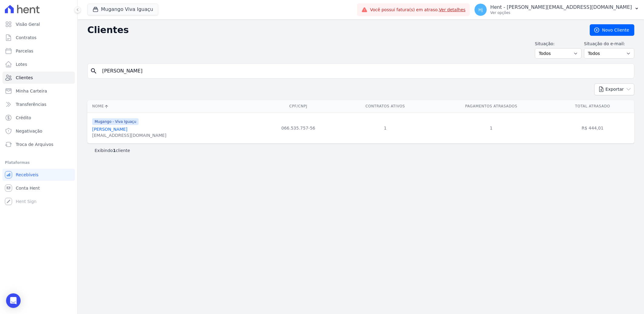  What do you see at coordinates (38, 104) in the screenshot?
I see `a: Transferências` at bounding box center [38, 104].